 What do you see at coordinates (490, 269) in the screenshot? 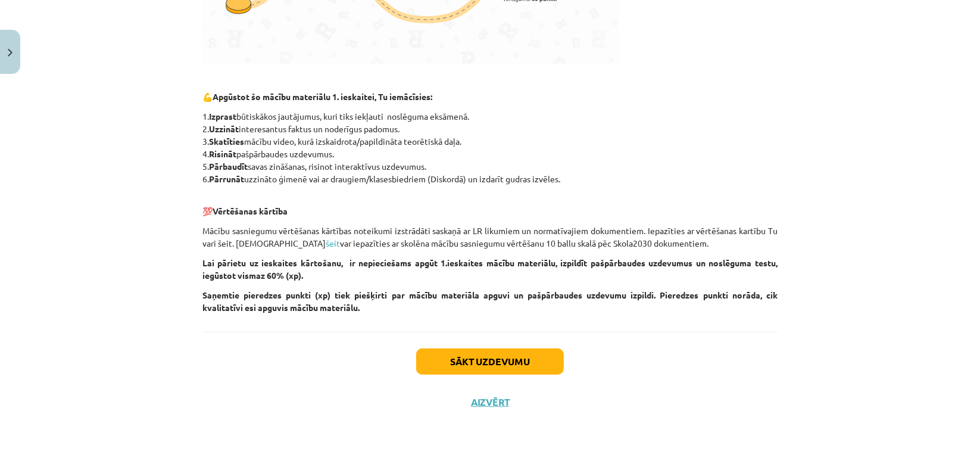
I see `strong: Lai pārietu uz ieskaites kārtošanu, ir nepieciešams apgūt 1.ieskaites mācību materiālu, izpildīt ...` at bounding box center [490, 269].